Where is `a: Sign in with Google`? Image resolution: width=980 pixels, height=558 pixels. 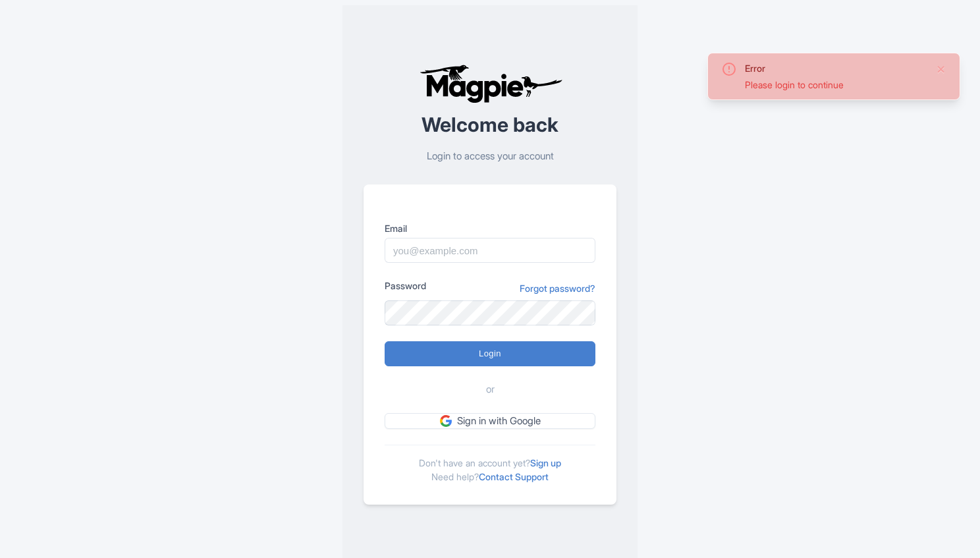
a: Sign in with Google is located at coordinates (490, 421).